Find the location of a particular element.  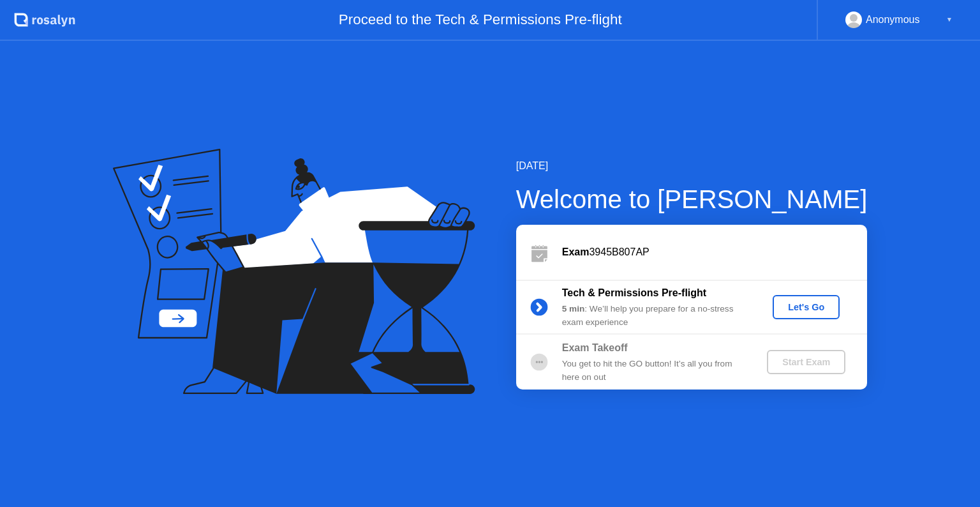

div: : We’ll help you prepare for a no-stress exam experience is located at coordinates (654, 315).